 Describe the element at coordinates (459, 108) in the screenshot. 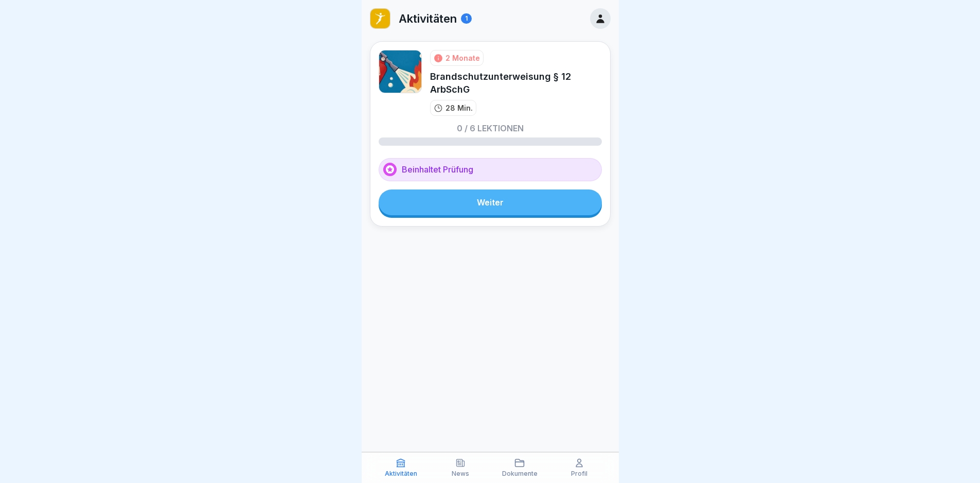

I see `p: 28 Min.` at that location.